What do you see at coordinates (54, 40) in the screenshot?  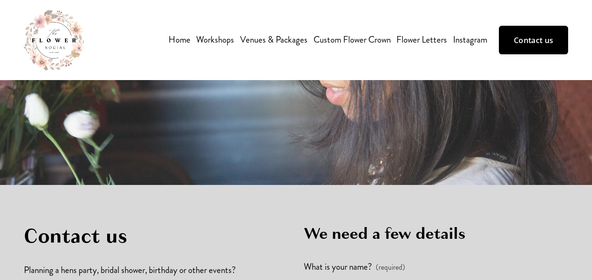 I see `img: The Flower Social` at bounding box center [54, 40].